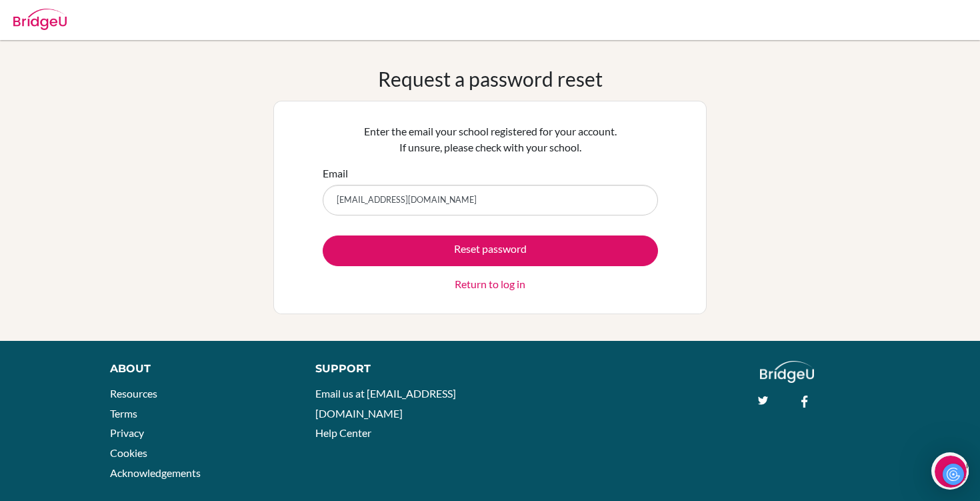 The image size is (980, 501). Describe the element at coordinates (396, 369) in the screenshot. I see `div: Support` at that location.